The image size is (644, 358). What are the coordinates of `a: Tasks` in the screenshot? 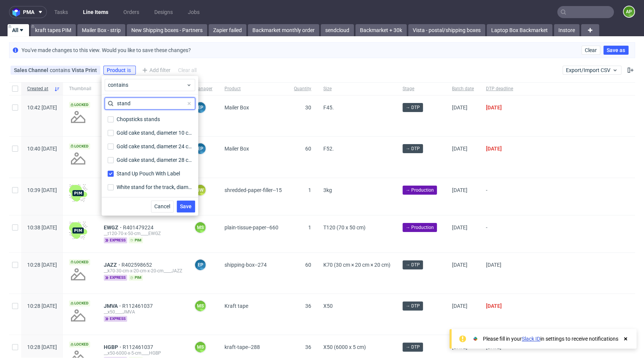 It's located at (61, 12).